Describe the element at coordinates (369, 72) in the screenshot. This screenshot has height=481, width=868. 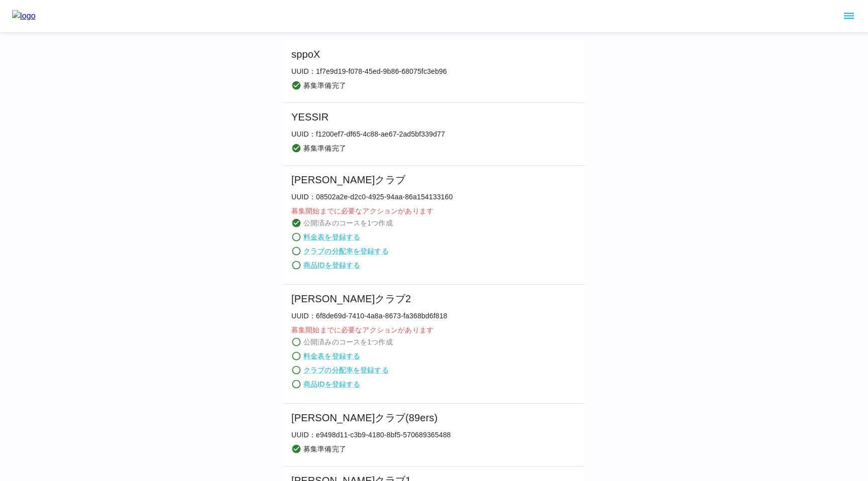
I see `p: UUID： 1f7e9d19-f078-45ed-9b86-68075fc3eb96` at that location.